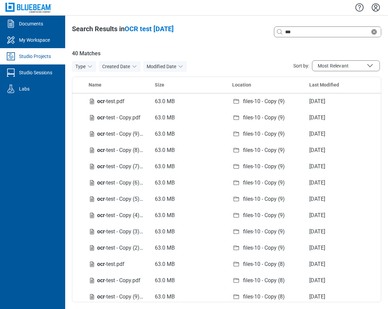 The width and height of the screenshot is (388, 309). What do you see at coordinates (34, 40) in the screenshot?
I see `div: My Workspace` at bounding box center [34, 40].